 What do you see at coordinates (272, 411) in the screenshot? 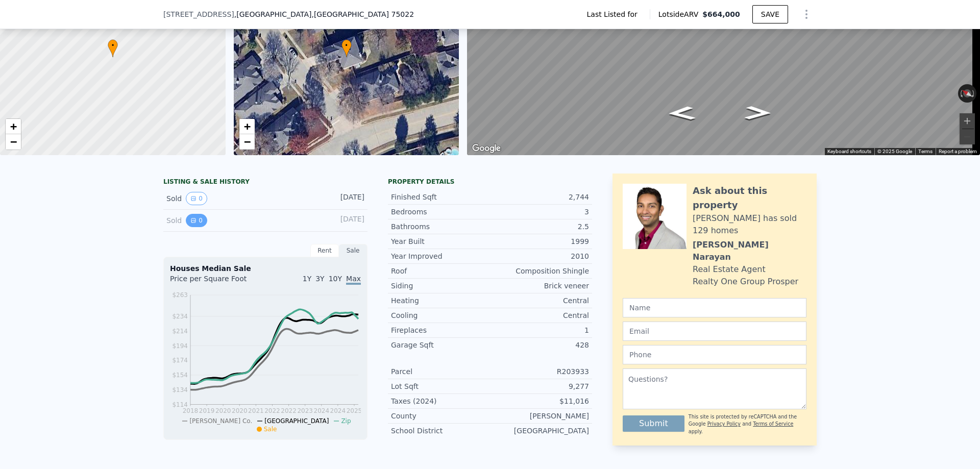
I see `tspan: 2022` at bounding box center [272, 411].